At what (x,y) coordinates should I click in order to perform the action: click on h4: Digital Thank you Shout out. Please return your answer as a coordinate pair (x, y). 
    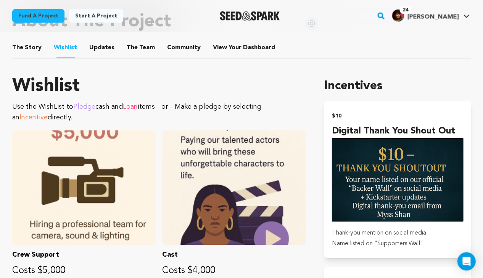
    Looking at the image, I should click on (397, 131).